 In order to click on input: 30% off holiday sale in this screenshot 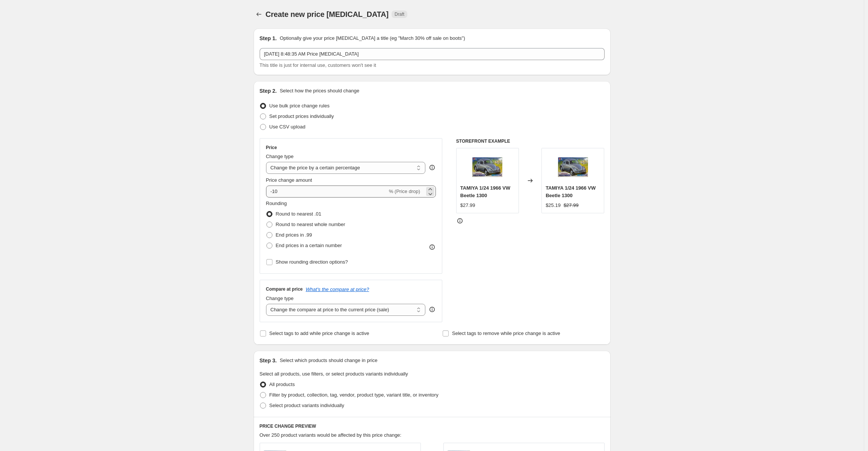, I will do `click(432, 54)`.